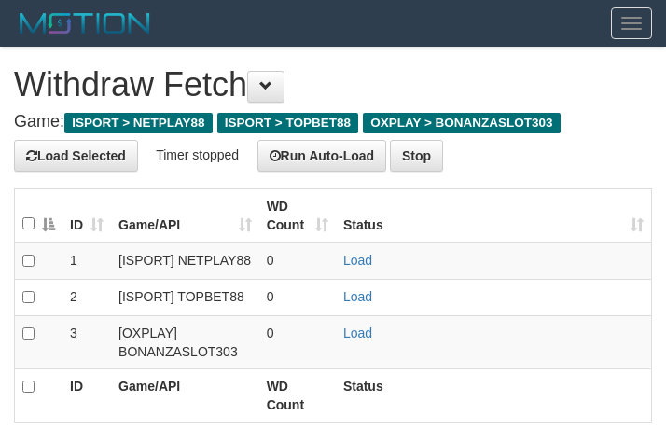 This screenshot has height=430, width=666. Describe the element at coordinates (85, 23) in the screenshot. I see `img: MOTION_logo.png` at that location.